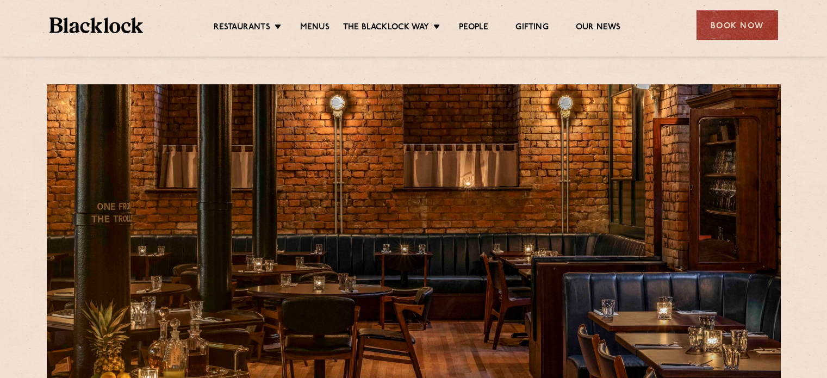  I want to click on a: Restaurants, so click(242, 28).